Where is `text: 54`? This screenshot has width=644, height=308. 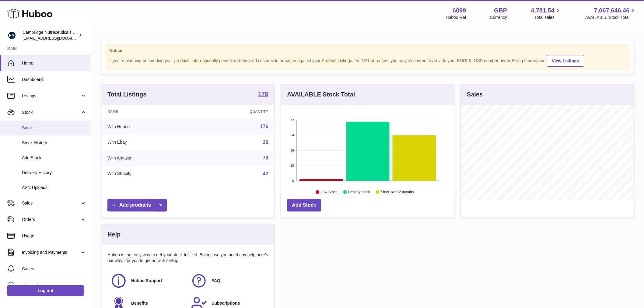
text: 54 is located at coordinates (292, 135).